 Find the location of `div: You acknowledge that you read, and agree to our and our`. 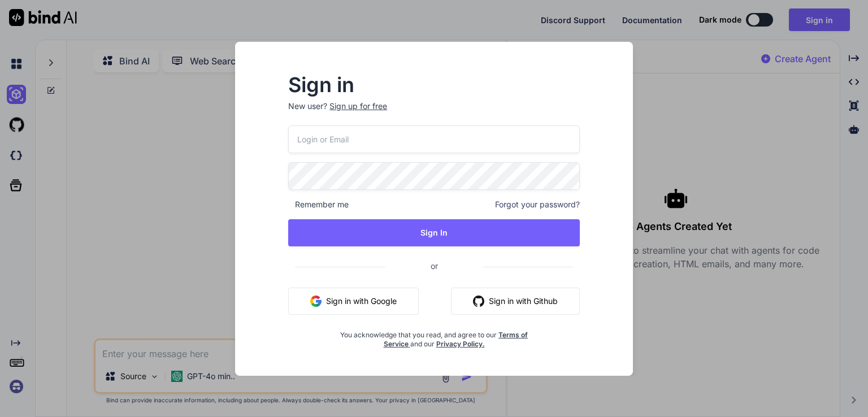

div: You acknowledge that you read, and agree to our and our is located at coordinates (434, 336).